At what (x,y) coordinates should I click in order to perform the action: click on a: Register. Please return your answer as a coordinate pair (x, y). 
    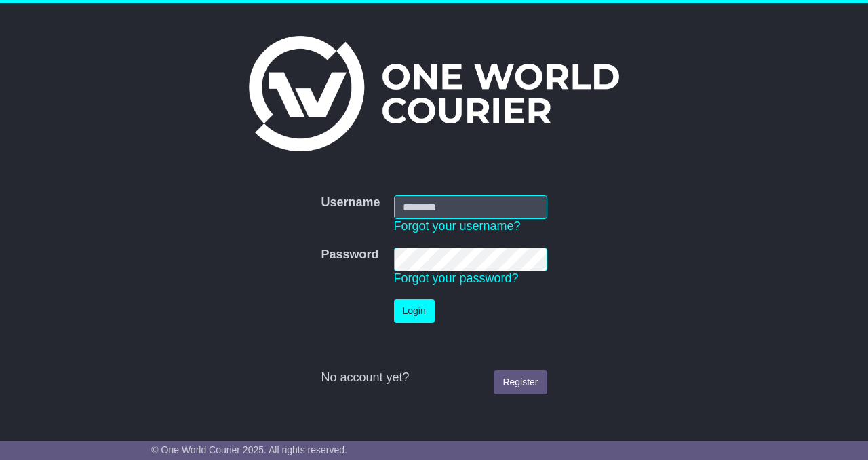
    Looking at the image, I should click on (520, 382).